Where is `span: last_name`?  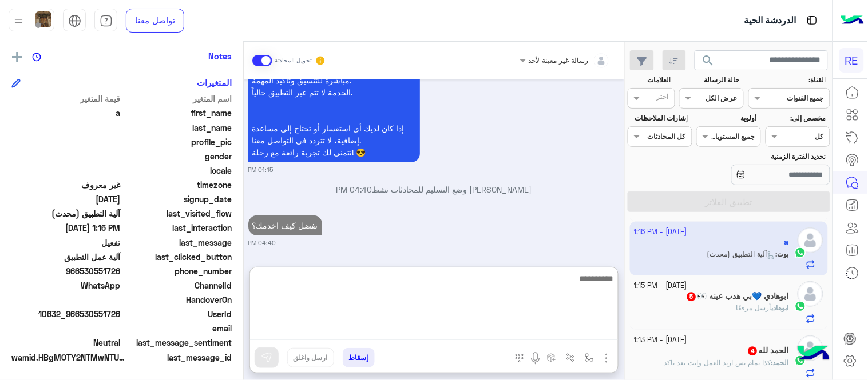 span: last_name is located at coordinates (178, 128).